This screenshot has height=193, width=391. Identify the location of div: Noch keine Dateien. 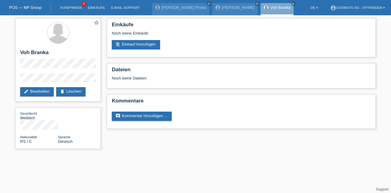
(205, 78).